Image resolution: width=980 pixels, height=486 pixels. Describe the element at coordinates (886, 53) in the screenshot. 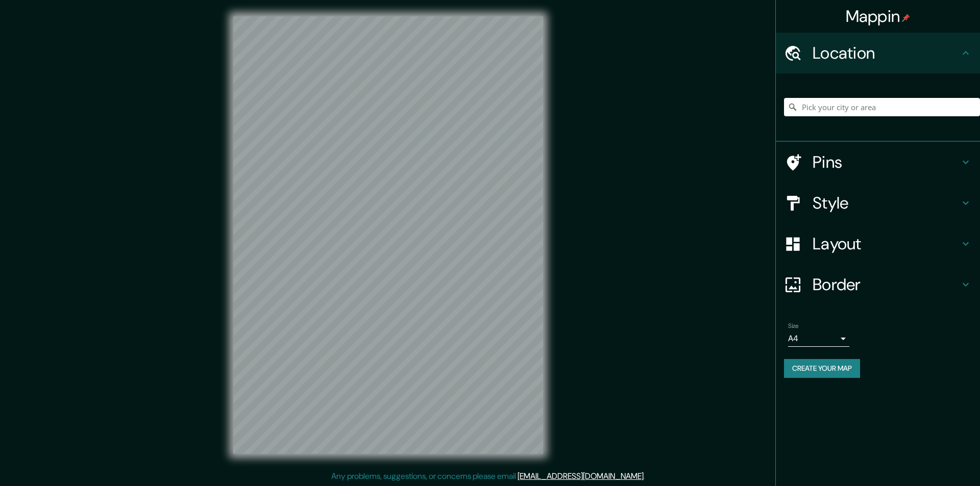

I see `h4: Location` at that location.